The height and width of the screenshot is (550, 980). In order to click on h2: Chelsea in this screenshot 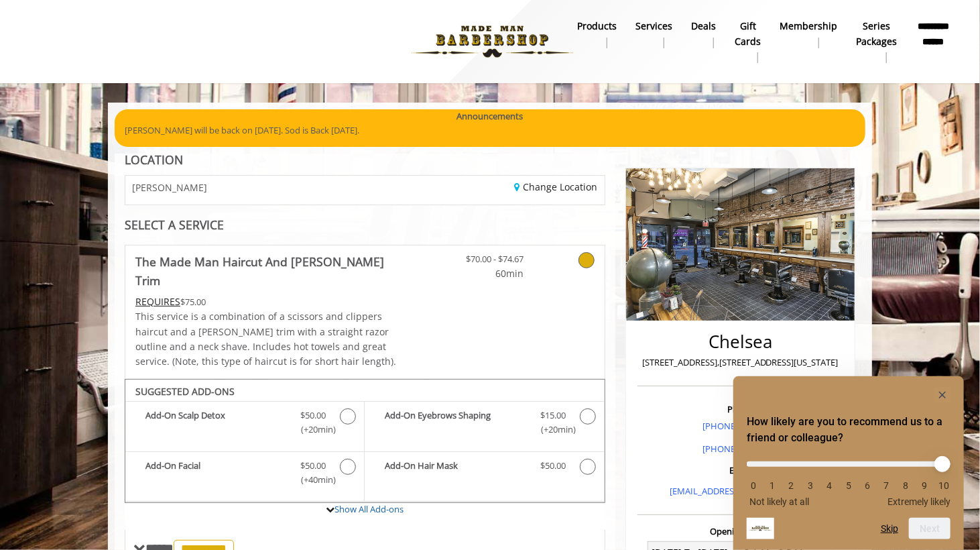, I will do `click(740, 341)`.